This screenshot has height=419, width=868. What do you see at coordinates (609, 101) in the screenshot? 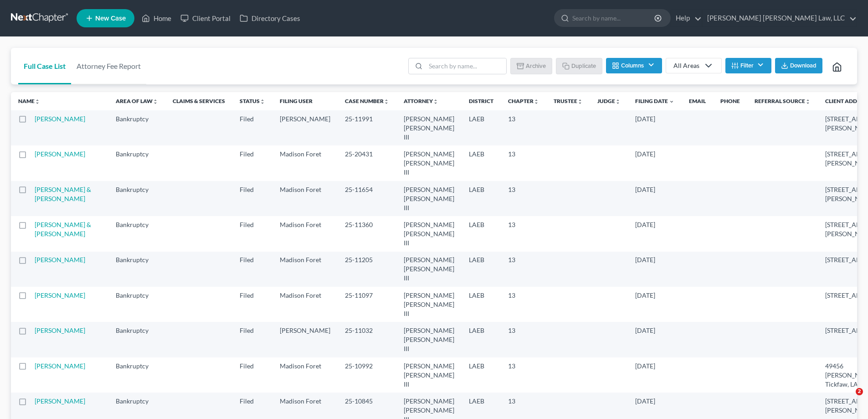
I see `a: Judgeunfold_more` at bounding box center [609, 101].